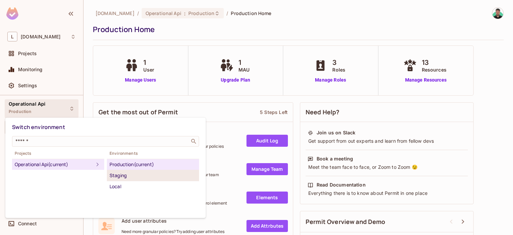 The image size is (513, 235). Describe the element at coordinates (153, 164) in the screenshot. I see `div: Production (current)` at that location.